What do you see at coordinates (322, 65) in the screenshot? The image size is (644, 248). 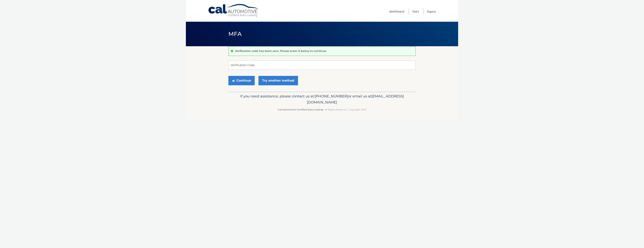 I see `input: Verification Code` at bounding box center [322, 65].